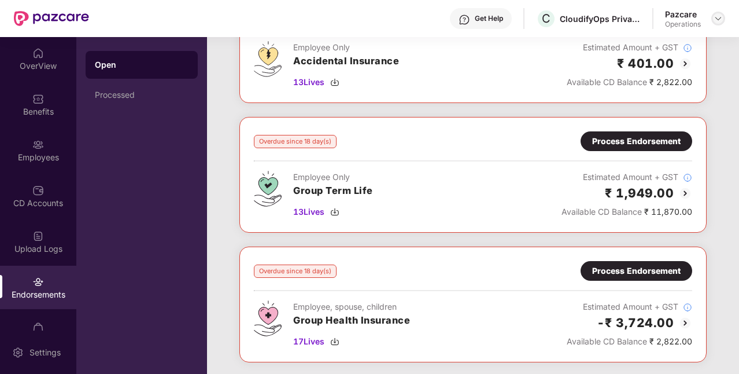 This screenshot has width=739, height=374. Describe the element at coordinates (352, 307) in the screenshot. I see `div: Employee, spouse, children` at that location.